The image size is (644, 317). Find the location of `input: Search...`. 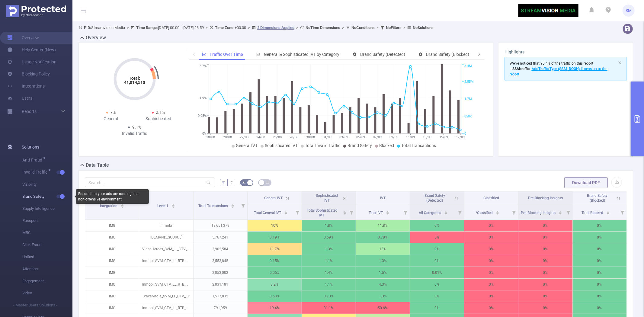

input: Search... is located at coordinates (150, 182).